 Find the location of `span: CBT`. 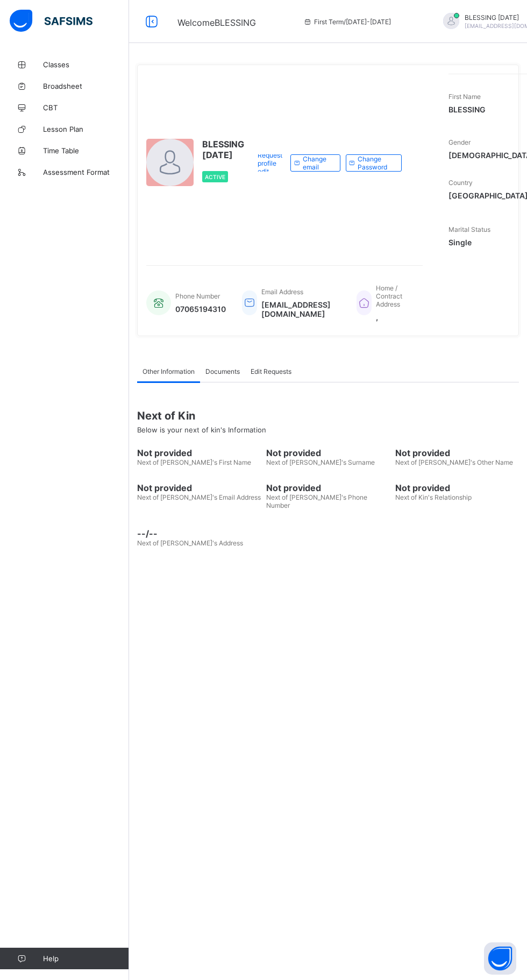

span: CBT is located at coordinates (86, 107).